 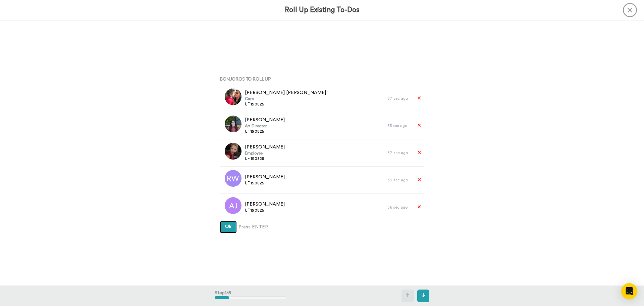 I want to click on div: 36 sec ago, so click(x=399, y=207).